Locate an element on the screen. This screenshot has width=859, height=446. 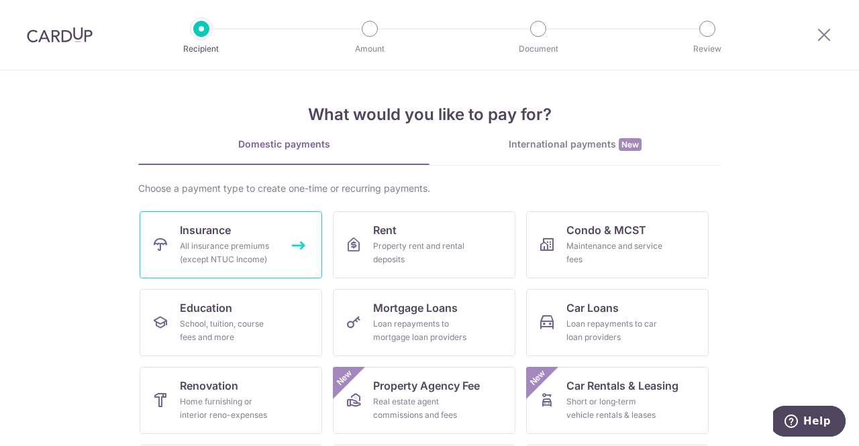
span: Property Agency Fee is located at coordinates (426, 386).